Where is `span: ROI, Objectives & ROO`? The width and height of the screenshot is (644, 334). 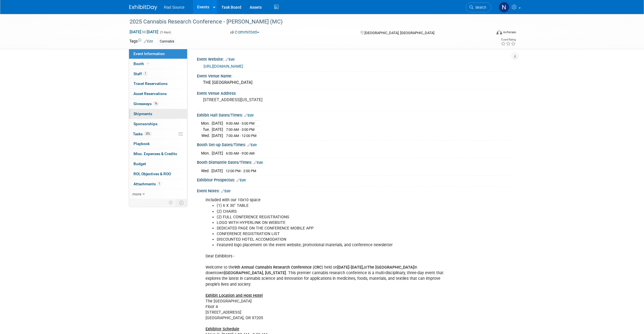
span: ROI, Objectives & ROO is located at coordinates (153, 174).